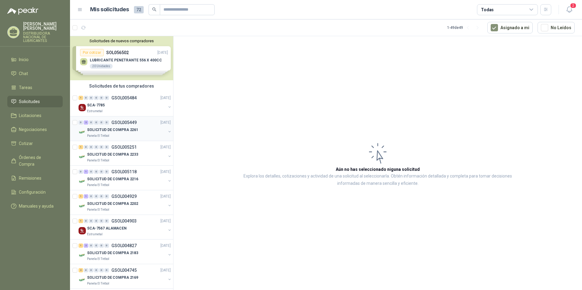  Describe the element at coordinates (510, 28) in the screenshot. I see `button: Asignado a mi` at that location.